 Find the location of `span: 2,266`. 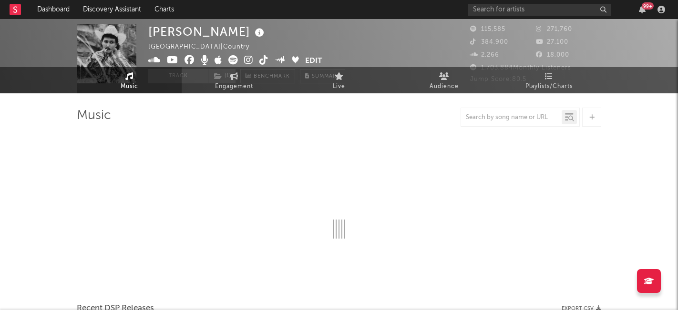

span: 2,266 is located at coordinates (484, 55).